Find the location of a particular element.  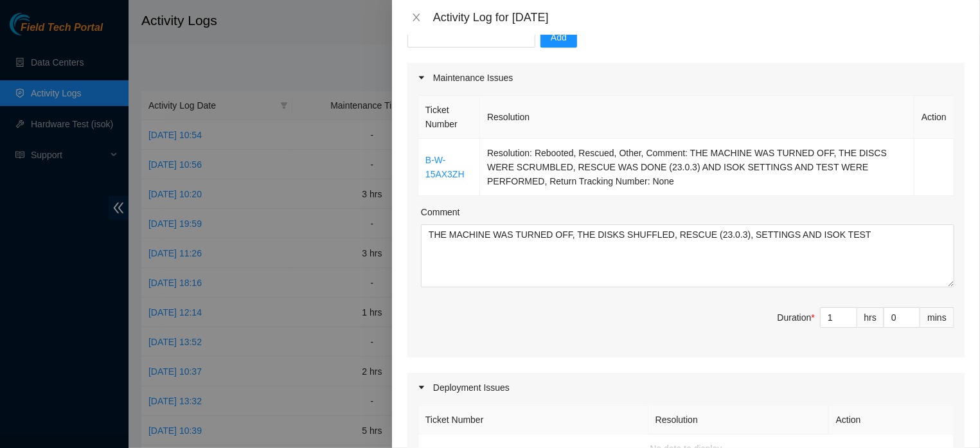

span: Add is located at coordinates (558, 38).